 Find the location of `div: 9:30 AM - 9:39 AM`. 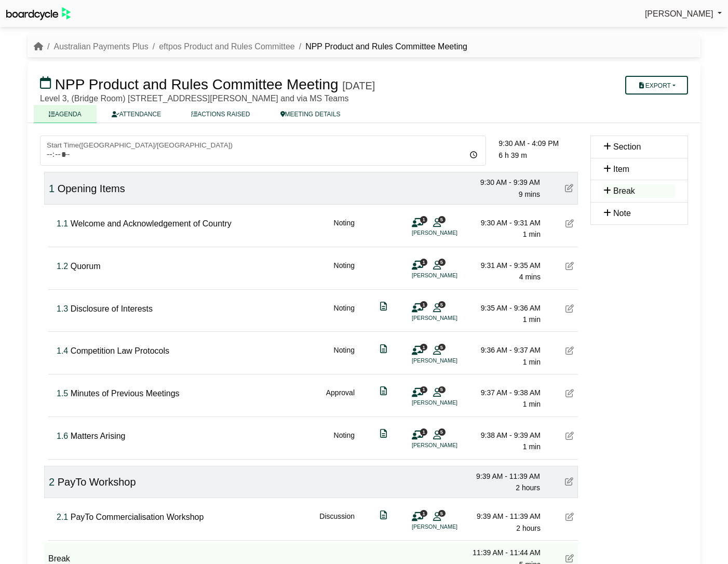

div: 9:30 AM - 9:39 AM is located at coordinates (503, 182).